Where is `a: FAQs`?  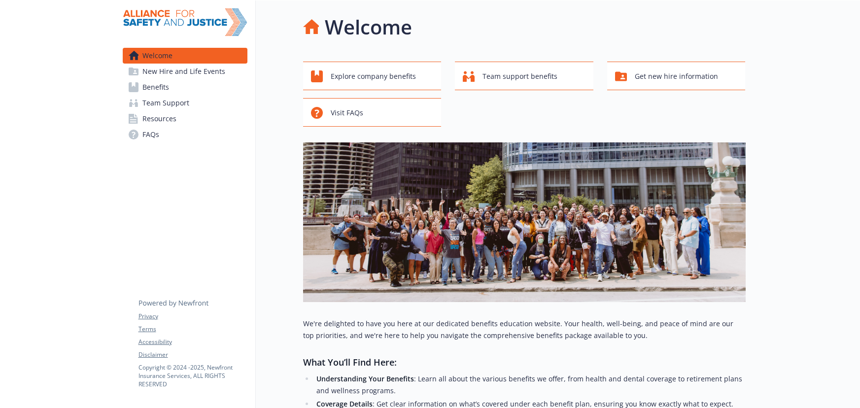
a: FAQs is located at coordinates (185, 135).